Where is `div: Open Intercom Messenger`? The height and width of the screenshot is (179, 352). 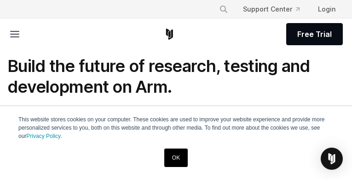 div: Open Intercom Messenger is located at coordinates (332, 158).